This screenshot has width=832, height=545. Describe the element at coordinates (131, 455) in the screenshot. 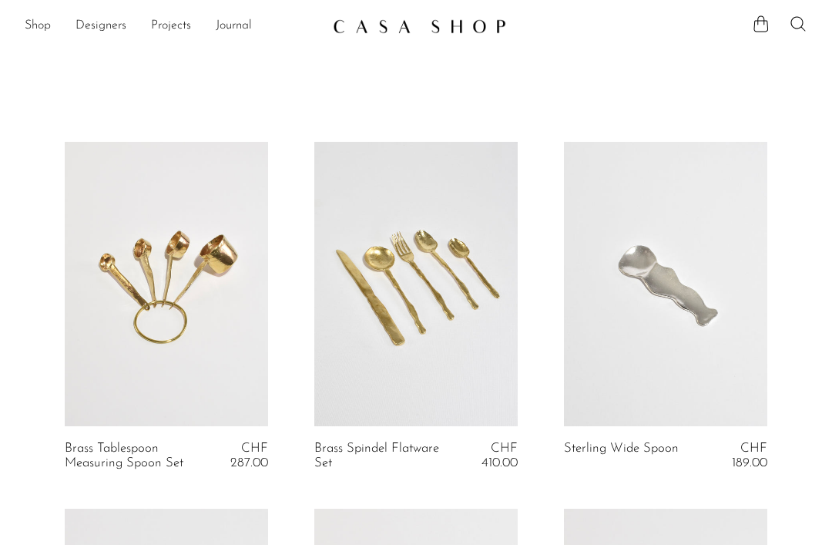

I see `a: Brass Tablespoon Measuring Spoon Set` at that location.